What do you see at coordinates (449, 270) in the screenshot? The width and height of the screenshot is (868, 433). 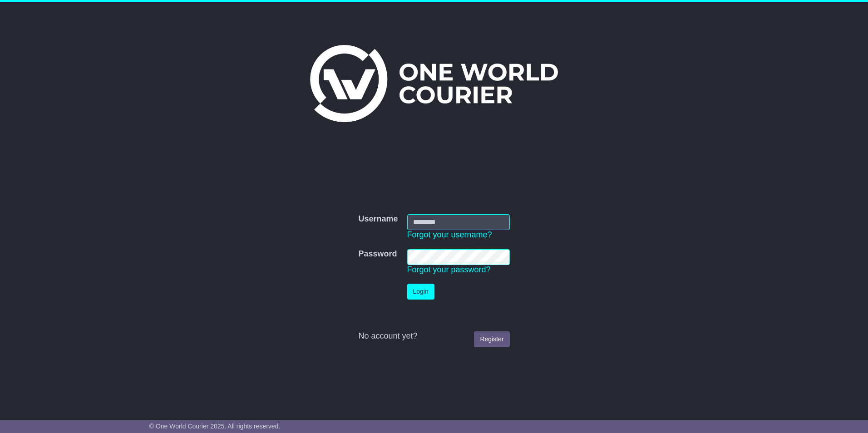 I see `a: Forgot your password?` at bounding box center [449, 270].